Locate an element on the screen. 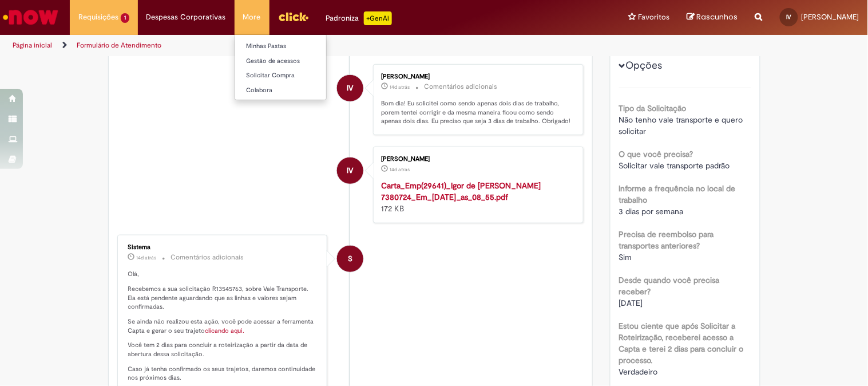  span: Favoritos is located at coordinates (654, 17).